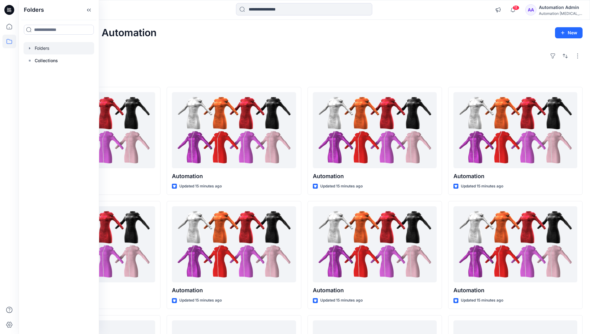  What do you see at coordinates (304, 77) in the screenshot?
I see `h4: Styles` at bounding box center [304, 77].